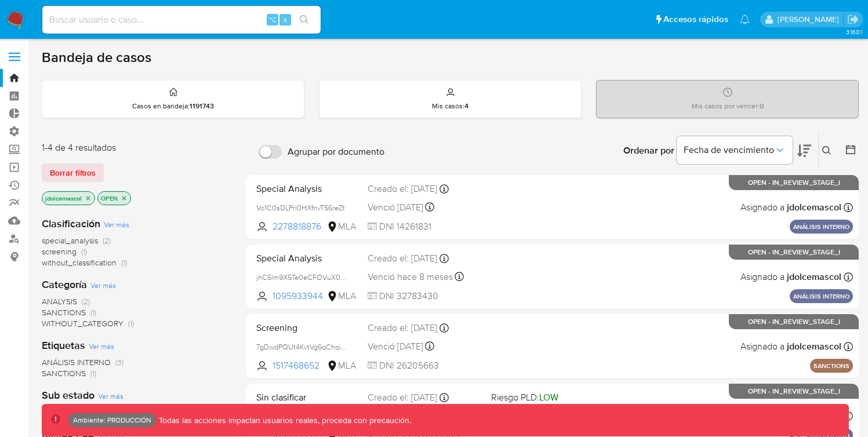 The height and width of the screenshot is (437, 868). What do you see at coordinates (810, 19) in the screenshot?
I see `p: joaquin.dolcemascolo@mercadolibre.com` at bounding box center [810, 19].